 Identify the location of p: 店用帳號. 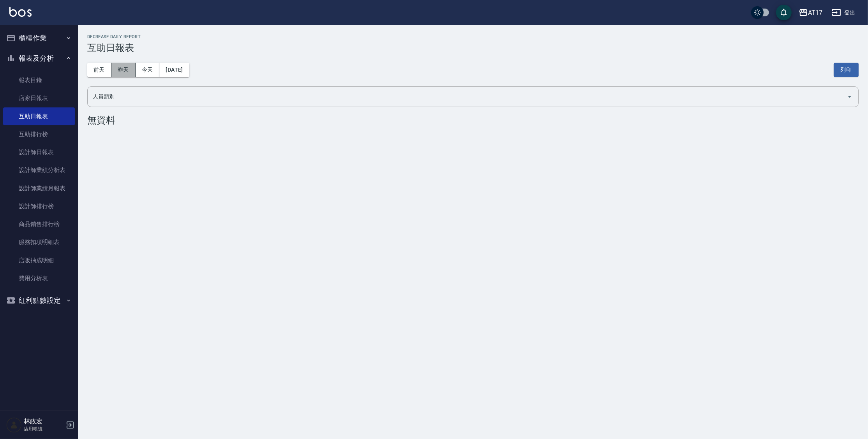
(44, 429).